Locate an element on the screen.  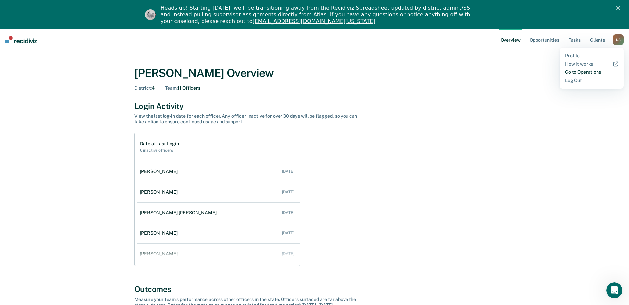
a: Tasks is located at coordinates (574, 40).